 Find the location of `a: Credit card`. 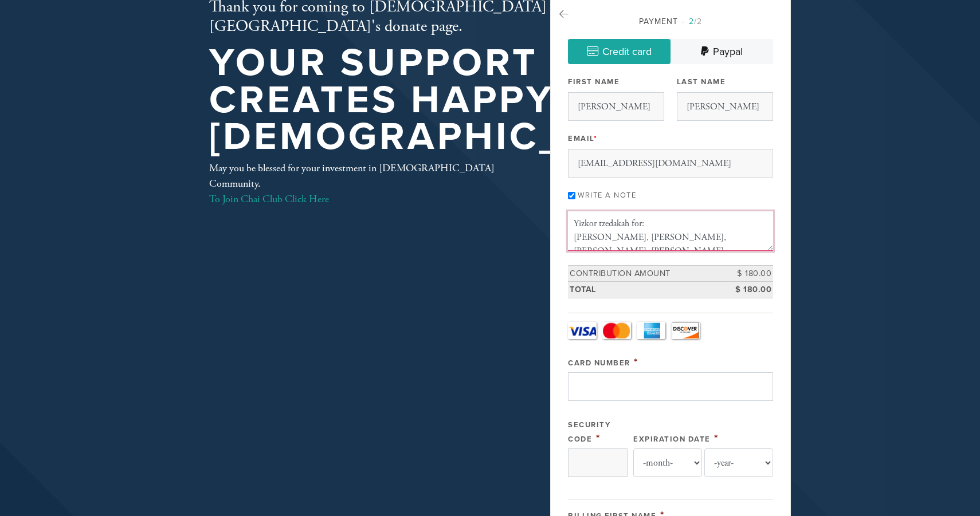

a: Credit card is located at coordinates (619, 52).